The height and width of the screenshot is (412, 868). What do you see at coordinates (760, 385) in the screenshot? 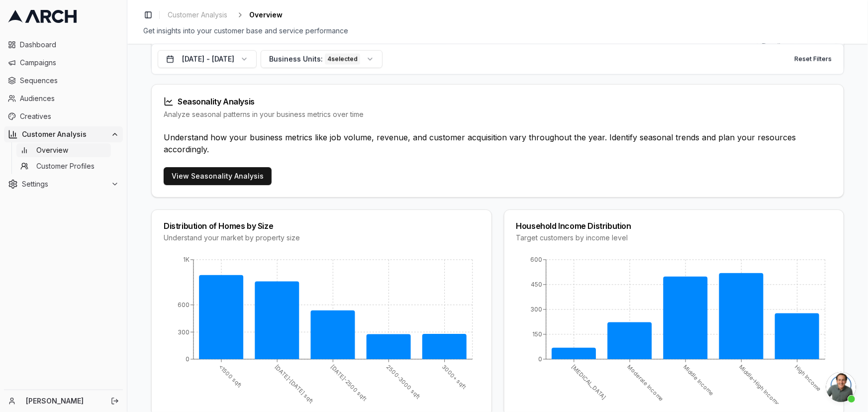
I see `tspan: Middle-High Income` at bounding box center [760, 385].